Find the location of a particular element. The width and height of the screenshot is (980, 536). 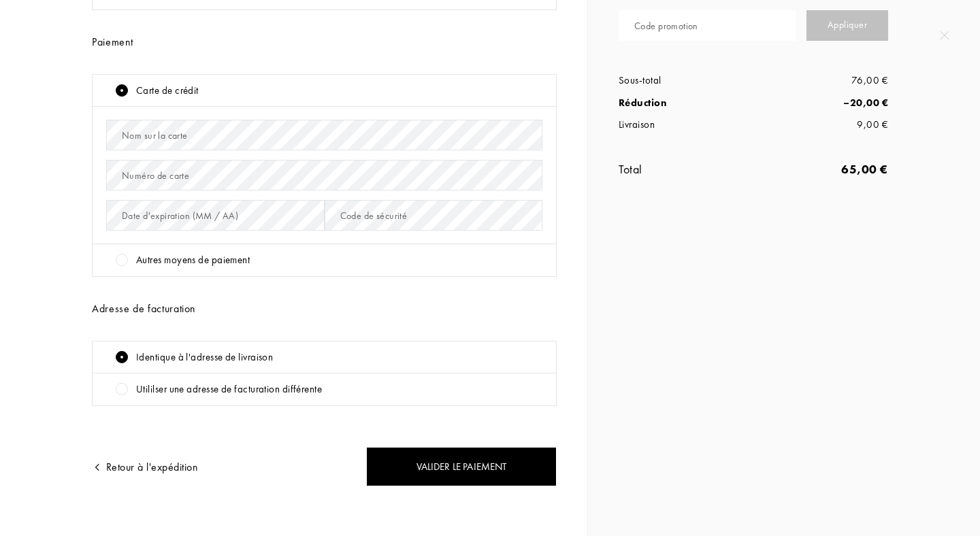

img: arrow.png is located at coordinates (97, 468).